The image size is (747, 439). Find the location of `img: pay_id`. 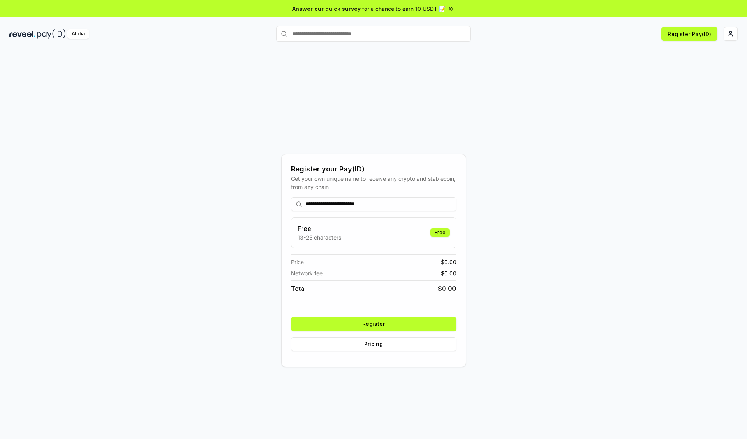

img: pay_id is located at coordinates (51, 34).